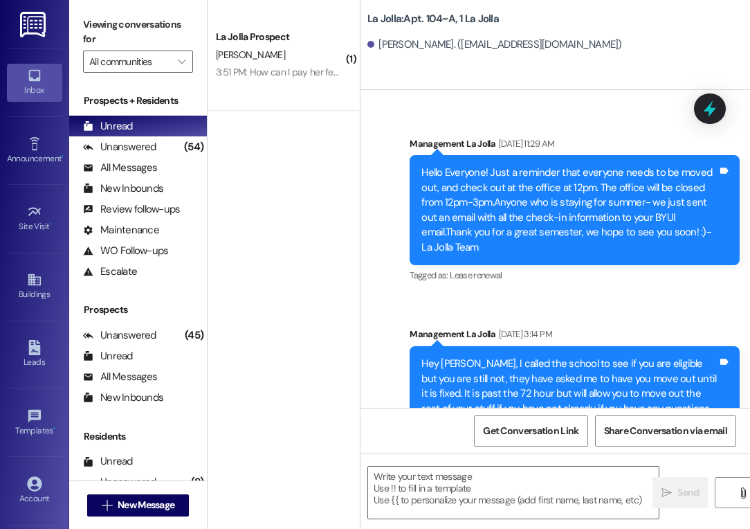  Describe the element at coordinates (110, 271) in the screenshot. I see `div: Escalate` at that location.